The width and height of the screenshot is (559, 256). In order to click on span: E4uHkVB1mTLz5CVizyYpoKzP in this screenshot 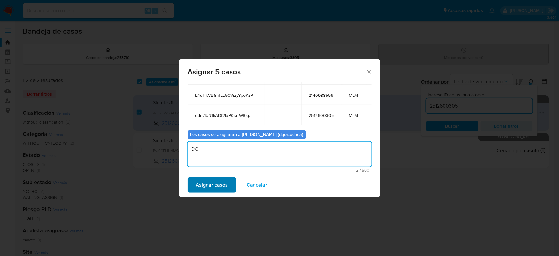, I will do `click(226, 95)`.